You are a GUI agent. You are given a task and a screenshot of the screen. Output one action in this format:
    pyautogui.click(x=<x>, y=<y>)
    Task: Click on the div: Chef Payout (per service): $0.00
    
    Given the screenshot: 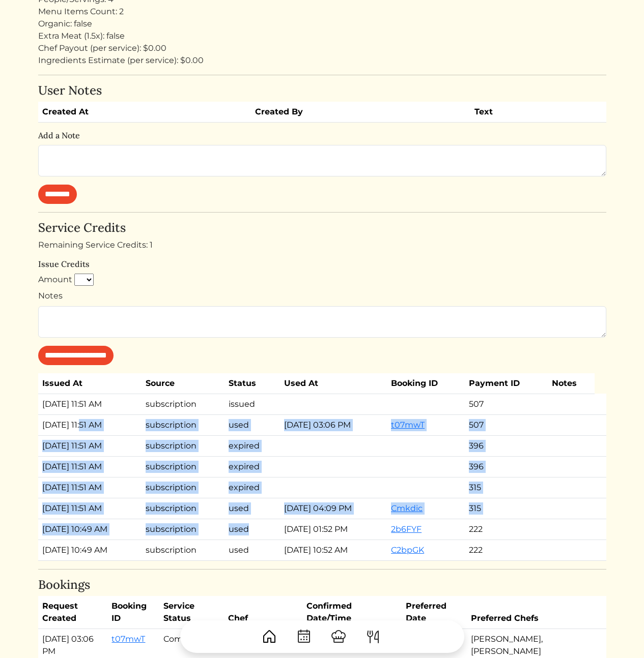 What is the action you would take?
    pyautogui.click(x=322, y=48)
    